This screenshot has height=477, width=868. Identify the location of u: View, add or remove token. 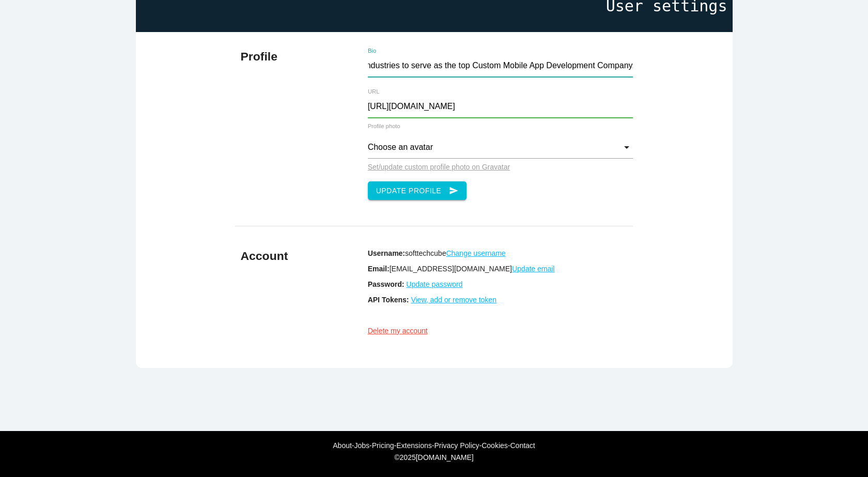
(454, 300).